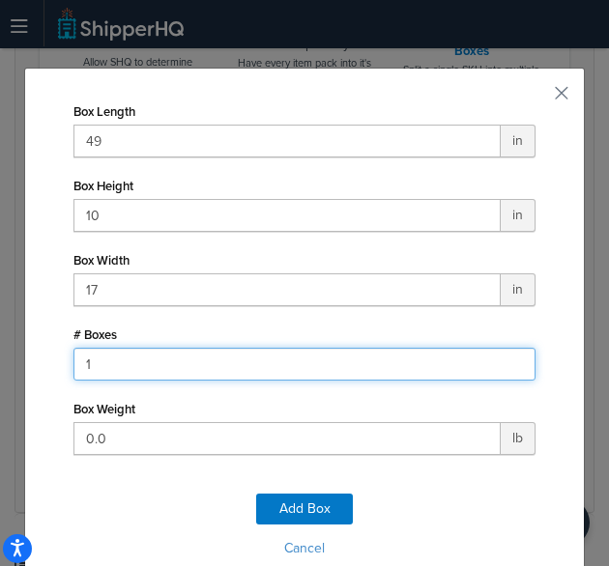 This screenshot has height=566, width=609. I want to click on label: Box Length, so click(104, 111).